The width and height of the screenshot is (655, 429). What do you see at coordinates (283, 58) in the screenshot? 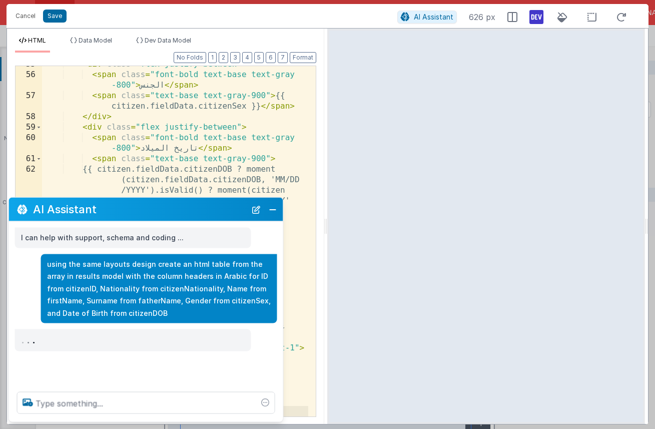
I see `button: 7` at bounding box center [283, 58].